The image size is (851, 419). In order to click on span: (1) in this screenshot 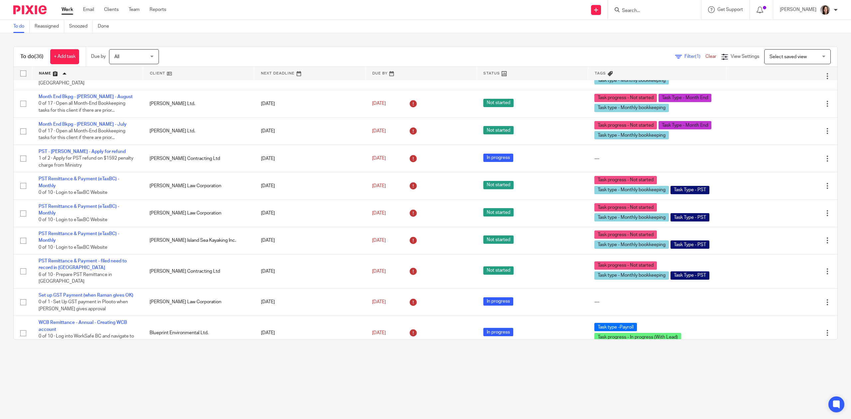, I will do `click(698, 57)`.